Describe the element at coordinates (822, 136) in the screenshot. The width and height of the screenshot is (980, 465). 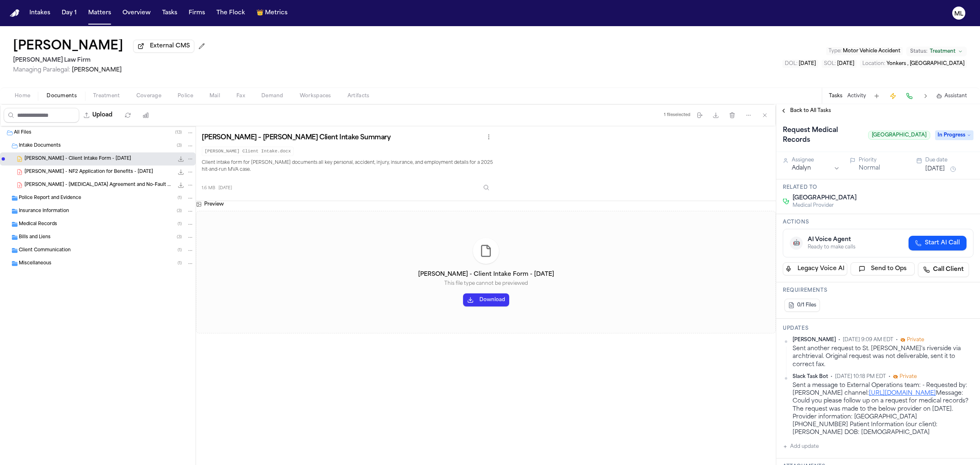
I see `h1: Request Medical Records` at that location.